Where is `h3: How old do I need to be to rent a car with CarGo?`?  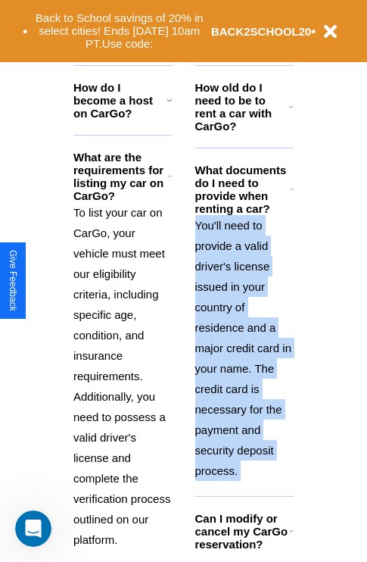 h3: How old do I need to be to rent a car with CarGo? is located at coordinates (242, 107).